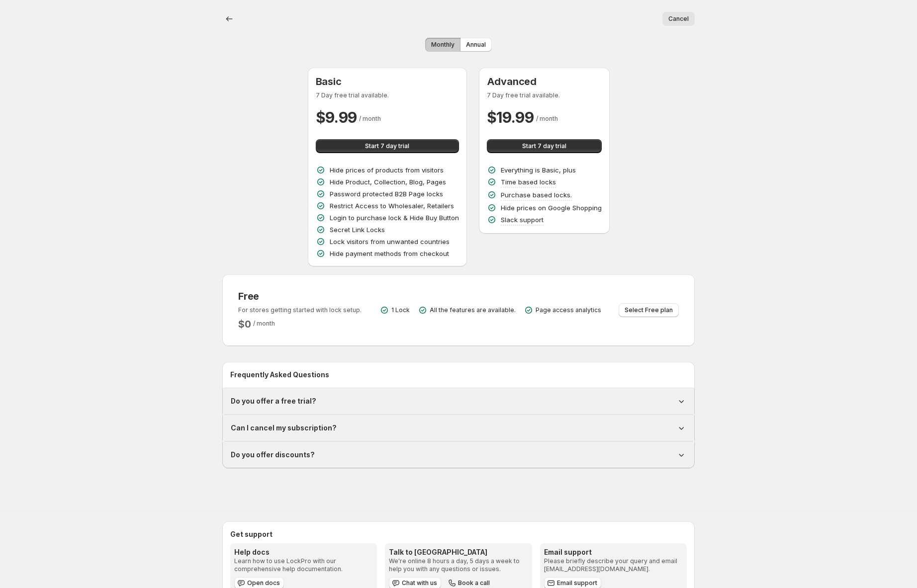 Image resolution: width=917 pixels, height=588 pixels. What do you see at coordinates (386, 170) in the screenshot?
I see `p: Hide prices of products from visitors` at bounding box center [386, 170].